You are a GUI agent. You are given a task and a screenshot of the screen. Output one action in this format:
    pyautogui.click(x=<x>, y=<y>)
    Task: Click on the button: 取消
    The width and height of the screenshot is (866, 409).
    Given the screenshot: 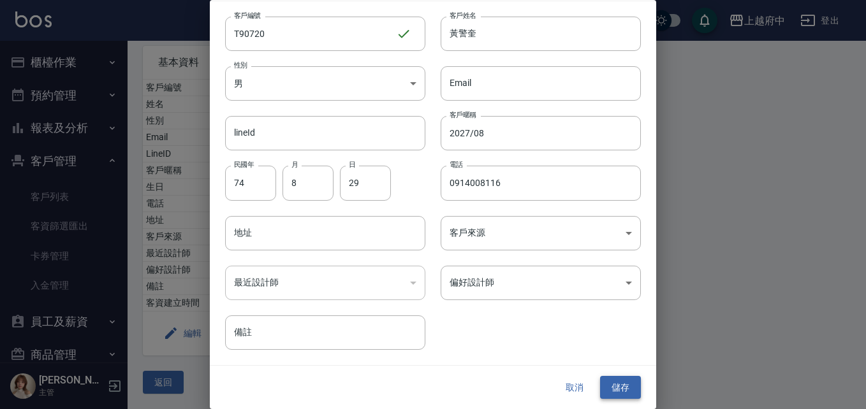 What is the action you would take?
    pyautogui.click(x=575, y=388)
    